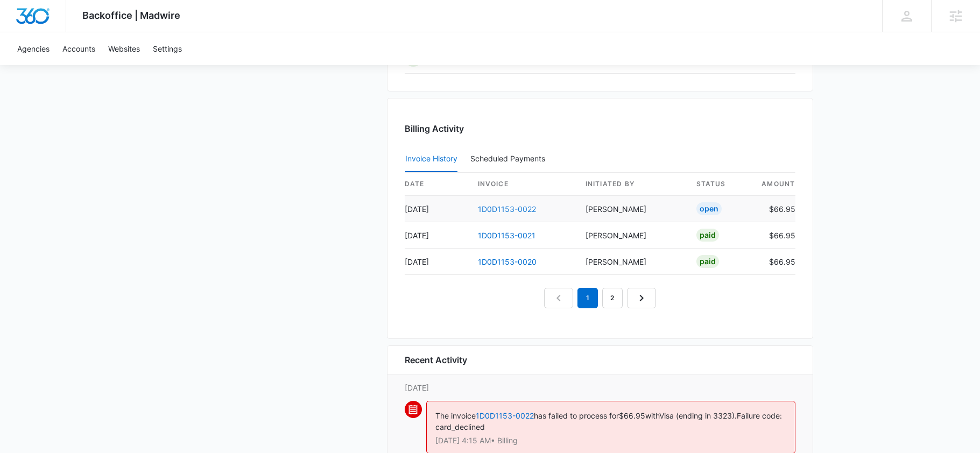 Image resolution: width=980 pixels, height=453 pixels. I want to click on a: 1D0D1153-0021, so click(507, 235).